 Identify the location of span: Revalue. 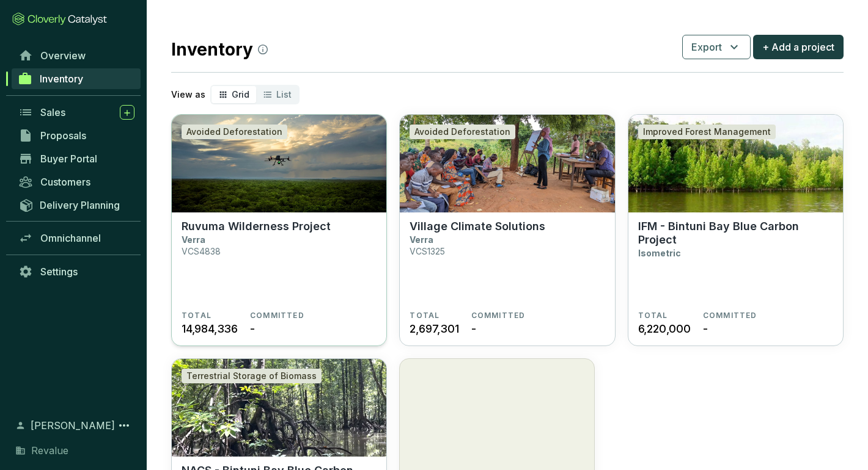
(49, 451).